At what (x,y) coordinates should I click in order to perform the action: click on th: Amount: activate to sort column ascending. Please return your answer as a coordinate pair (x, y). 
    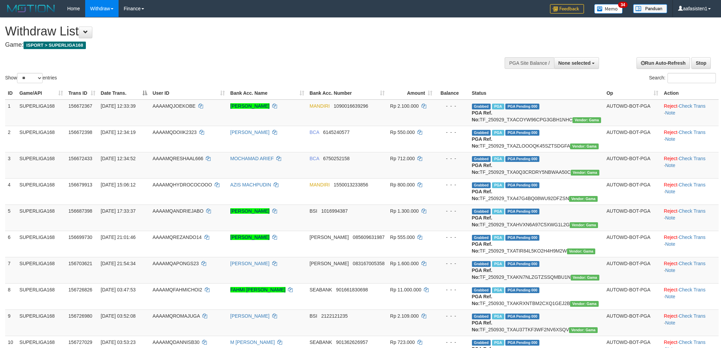
    Looking at the image, I should click on (411, 93).